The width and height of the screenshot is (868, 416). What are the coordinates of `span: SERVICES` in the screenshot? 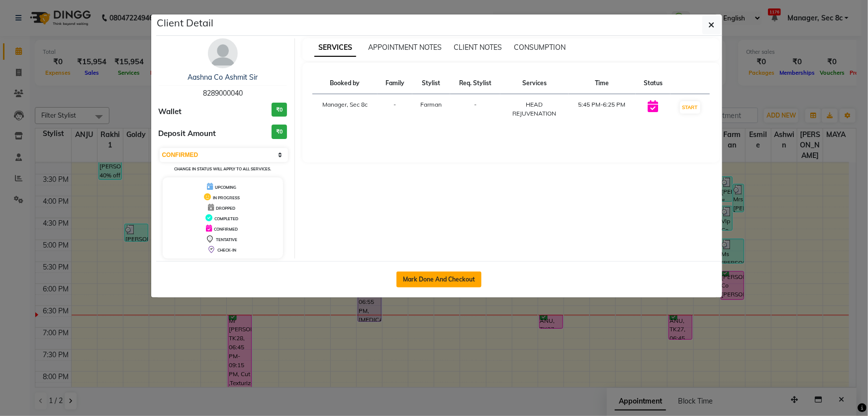 It's located at (335, 48).